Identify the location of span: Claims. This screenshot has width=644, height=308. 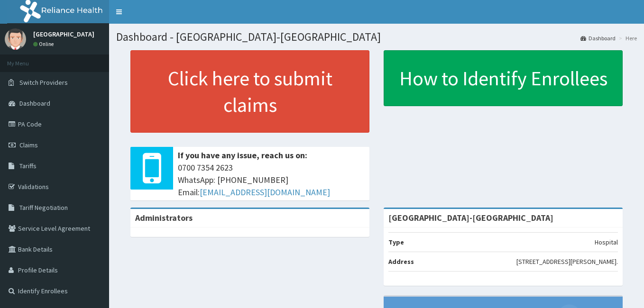
(29, 145).